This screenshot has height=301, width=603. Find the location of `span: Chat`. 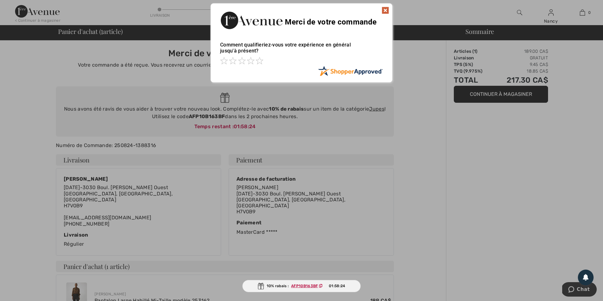

span: Chat is located at coordinates (21, 7).